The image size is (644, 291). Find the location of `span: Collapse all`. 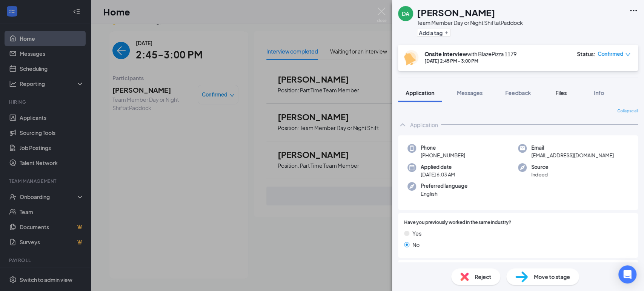

span: Collapse all is located at coordinates (627, 111).